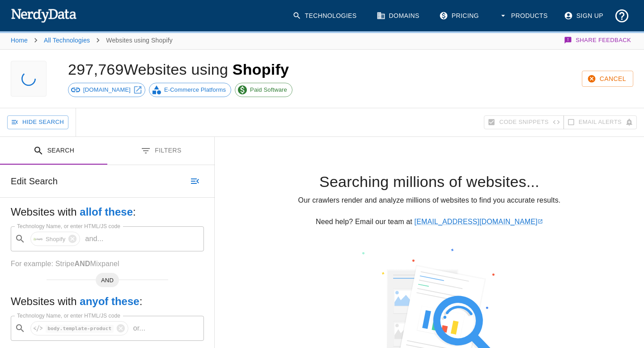 Image resolution: width=644 pixels, height=348 pixels. Describe the element at coordinates (67, 40) in the screenshot. I see `a: All Technologies` at that location.